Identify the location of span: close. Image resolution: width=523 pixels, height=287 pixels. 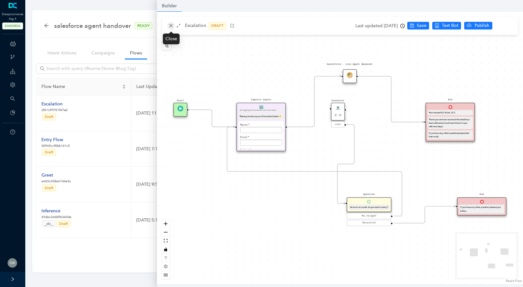
(171, 26).